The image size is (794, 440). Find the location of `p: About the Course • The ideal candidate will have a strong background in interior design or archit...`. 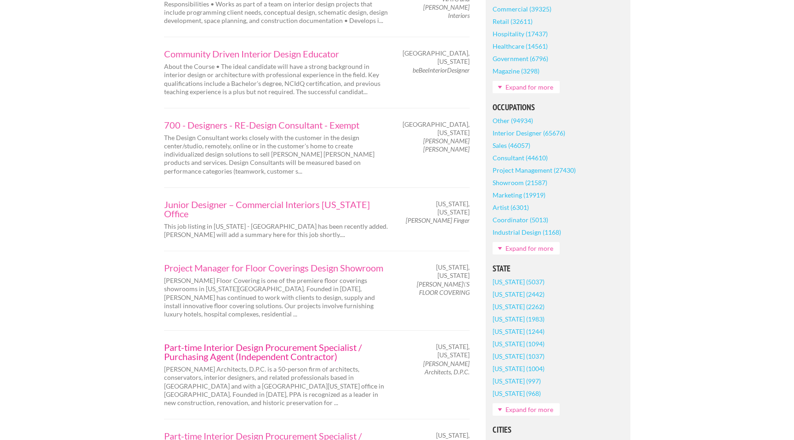

p: About the Course • The ideal candidate will have a strong background in interior design or archit... is located at coordinates (277, 79).